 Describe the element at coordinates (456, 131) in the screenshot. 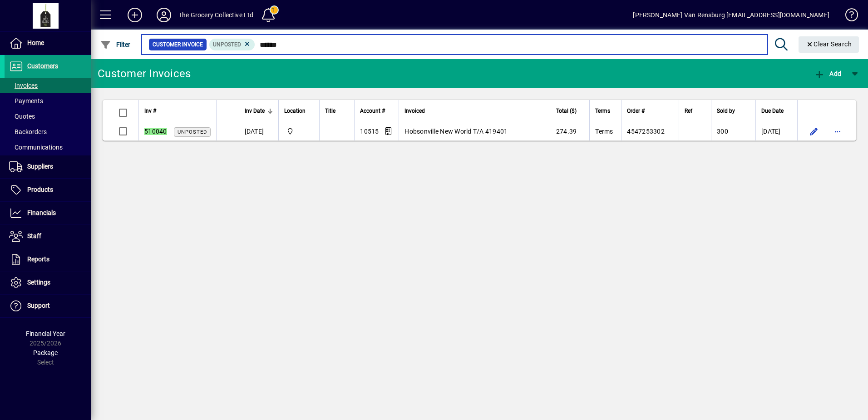

I see `span: Hobsonville New World T/A 419401` at that location.